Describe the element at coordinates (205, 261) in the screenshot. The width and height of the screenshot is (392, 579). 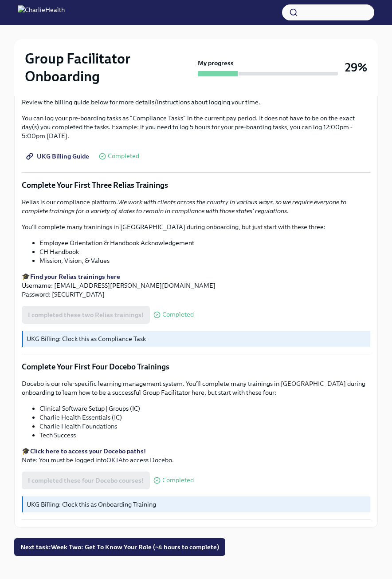
I see `li: Mission, Vision, & Values` at that location.